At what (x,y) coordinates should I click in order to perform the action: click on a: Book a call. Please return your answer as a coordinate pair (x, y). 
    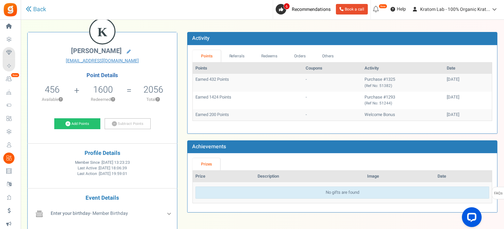
    Looking at the image, I should click on (352, 9).